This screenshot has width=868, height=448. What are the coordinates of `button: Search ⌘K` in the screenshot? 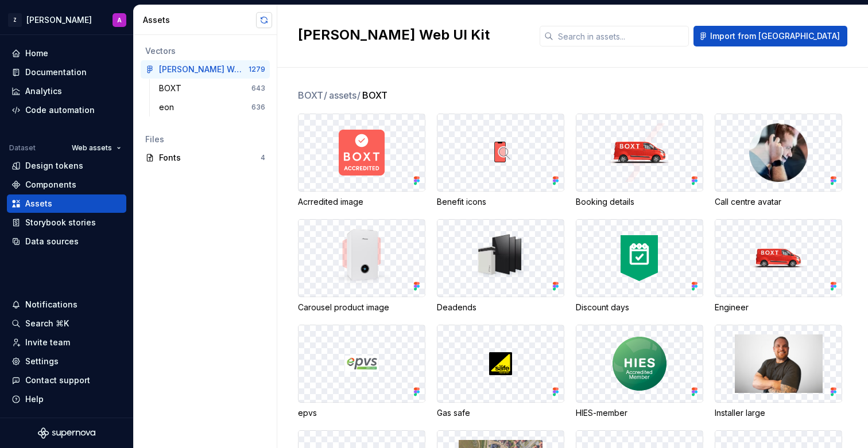 It's located at (66, 324).